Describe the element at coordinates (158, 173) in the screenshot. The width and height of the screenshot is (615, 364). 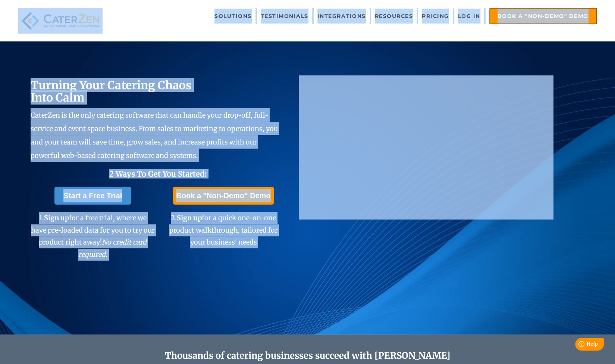
I see `span: 2 Ways To Get You Started:` at that location.